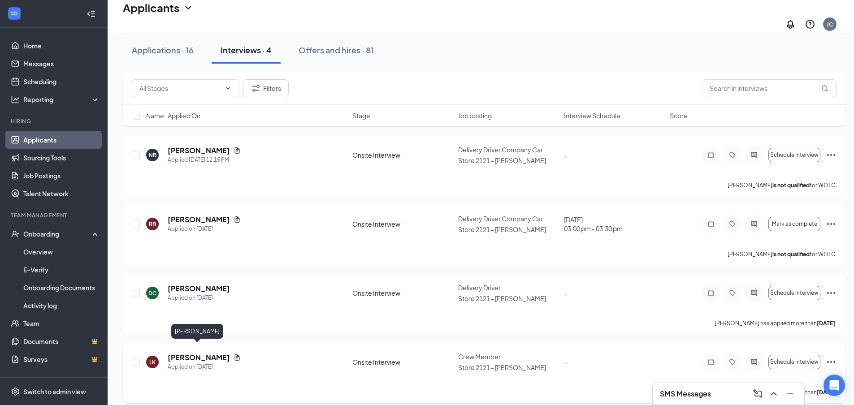 The width and height of the screenshot is (854, 405). I want to click on button: Mark as complete, so click(794, 224).